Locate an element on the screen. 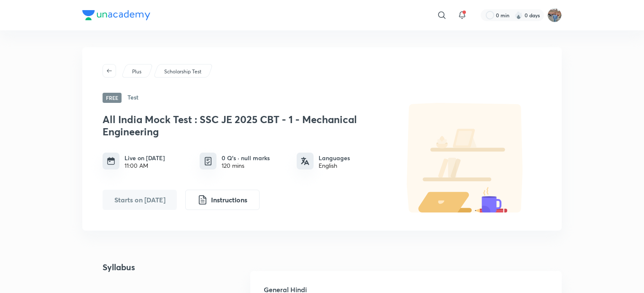 This screenshot has width=644, height=293. h6: Test is located at coordinates (133, 98).